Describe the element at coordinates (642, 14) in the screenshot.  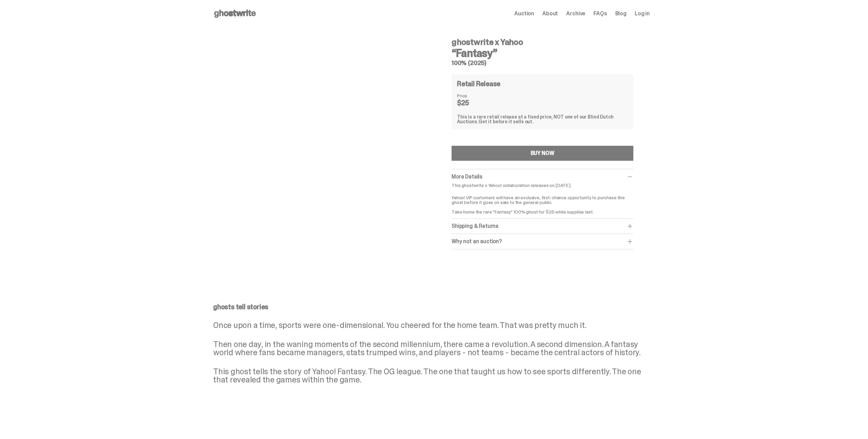
I see `span: Log in` at that location.